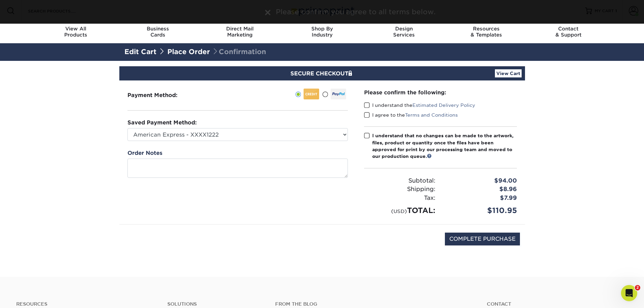 This screenshot has height=308, width=644. I want to click on span: Shop By, so click(322, 29).